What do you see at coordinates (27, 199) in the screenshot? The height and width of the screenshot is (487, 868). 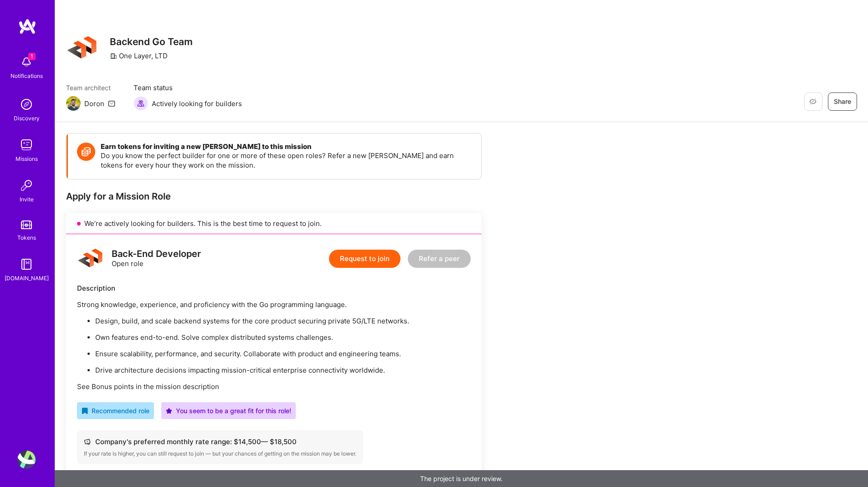 I see `div: Invite` at bounding box center [27, 199].